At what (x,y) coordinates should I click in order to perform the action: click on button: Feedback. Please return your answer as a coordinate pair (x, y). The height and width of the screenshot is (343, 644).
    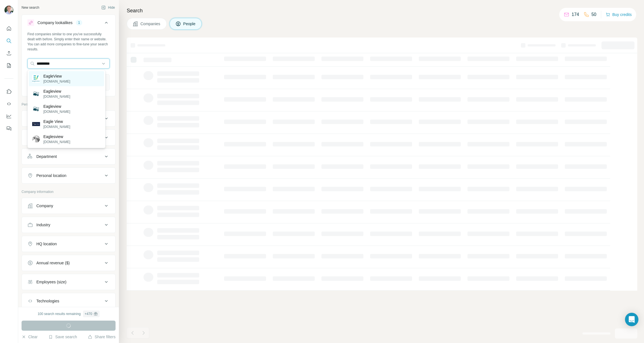
    Looking at the image, I should click on (9, 128).